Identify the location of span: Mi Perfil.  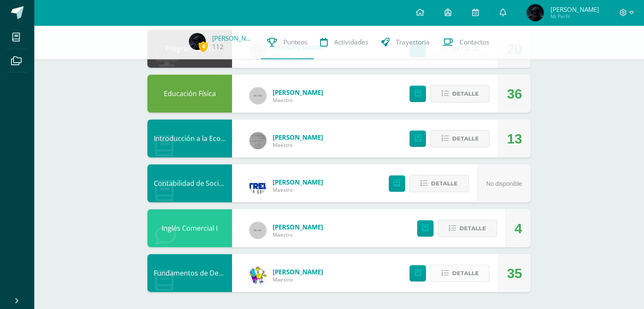
(574, 16).